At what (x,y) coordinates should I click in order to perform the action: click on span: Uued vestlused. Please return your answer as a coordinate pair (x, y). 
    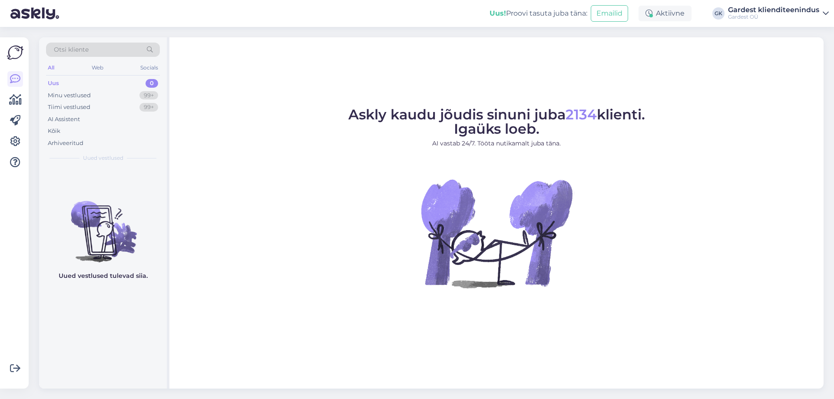
    Looking at the image, I should click on (103, 158).